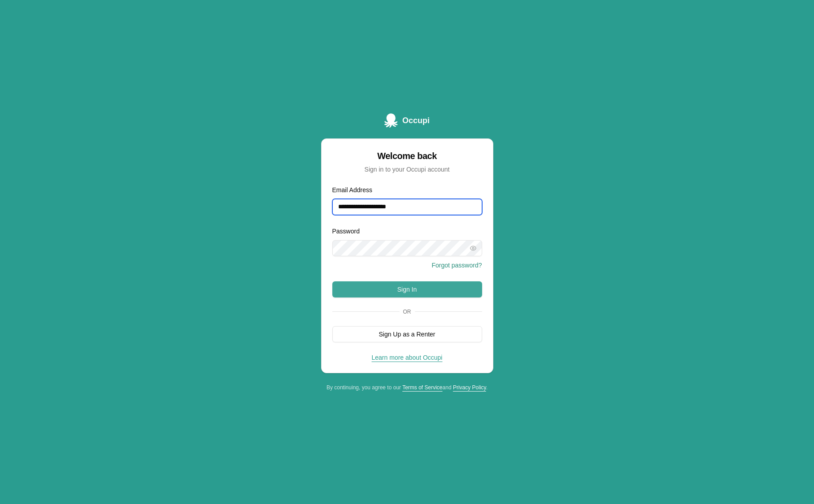 The height and width of the screenshot is (504, 814). Describe the element at coordinates (469, 388) in the screenshot. I see `a: Privacy Policy` at that location.